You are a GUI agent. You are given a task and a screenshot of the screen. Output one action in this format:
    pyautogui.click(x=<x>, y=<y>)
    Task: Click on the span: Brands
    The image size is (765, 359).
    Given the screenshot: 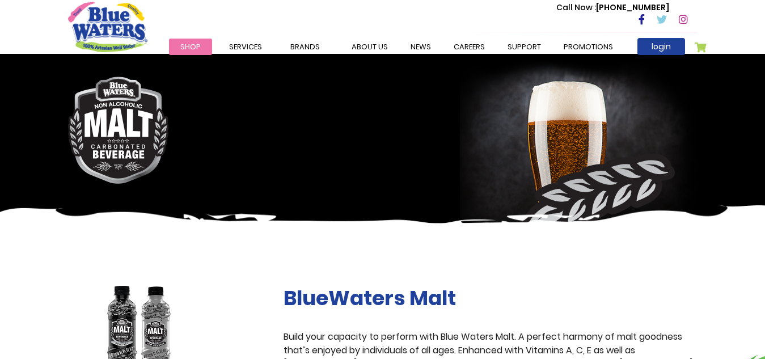 What is the action you would take?
    pyautogui.click(x=305, y=46)
    